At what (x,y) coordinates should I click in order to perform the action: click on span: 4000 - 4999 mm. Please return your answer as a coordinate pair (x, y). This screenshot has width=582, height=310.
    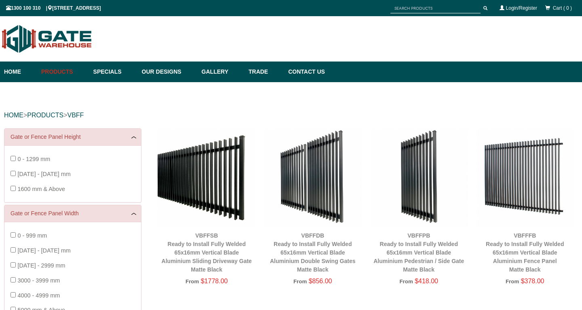
    Looking at the image, I should click on (38, 295).